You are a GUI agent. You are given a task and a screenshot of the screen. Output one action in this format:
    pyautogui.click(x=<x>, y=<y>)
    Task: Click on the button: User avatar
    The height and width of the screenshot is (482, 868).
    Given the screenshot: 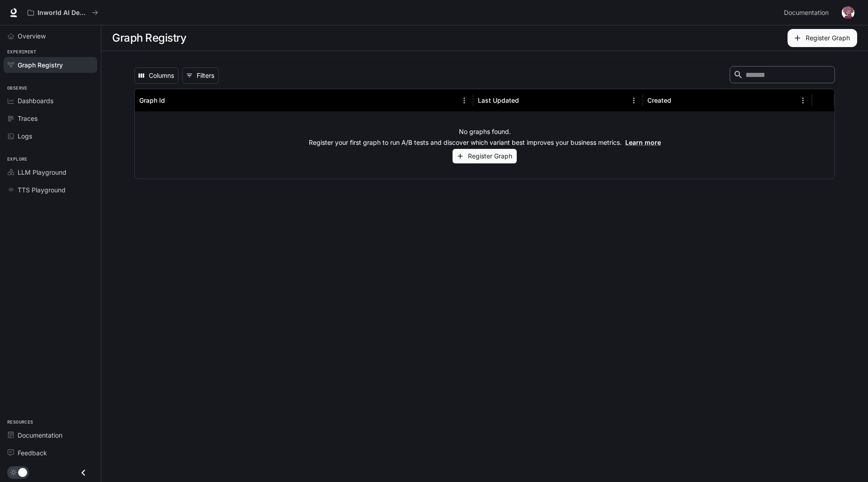 What is the action you would take?
    pyautogui.click(x=848, y=13)
    